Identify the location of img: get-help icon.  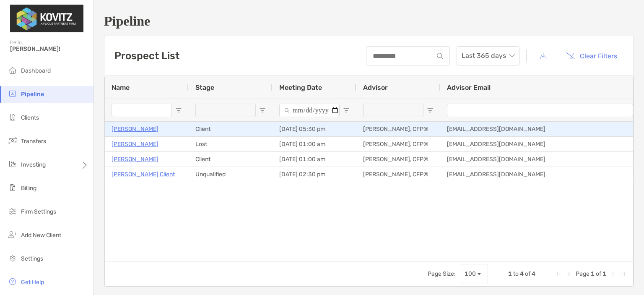
(12, 282).